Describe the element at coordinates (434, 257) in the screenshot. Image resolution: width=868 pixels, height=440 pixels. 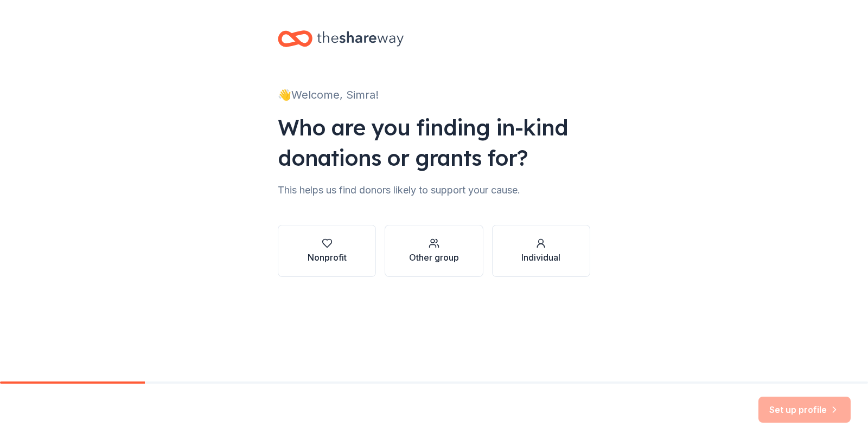
I see `div: Other group` at that location.